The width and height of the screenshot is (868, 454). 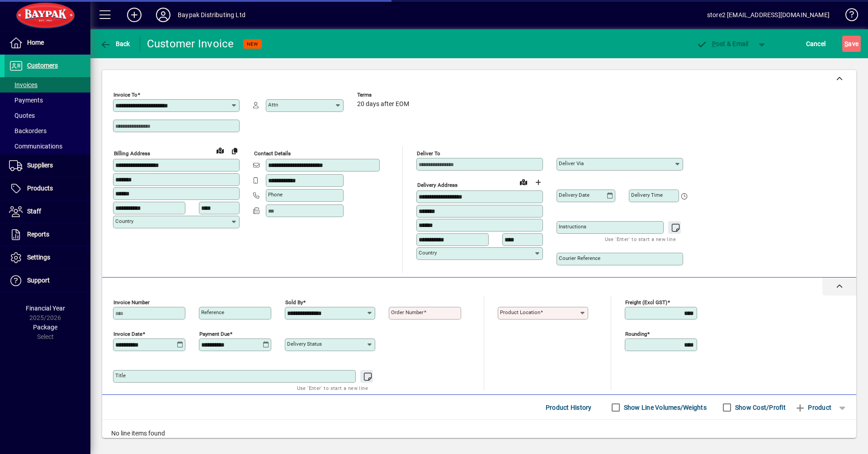 What do you see at coordinates (252, 43) in the screenshot?
I see `span: NEW` at bounding box center [252, 43].